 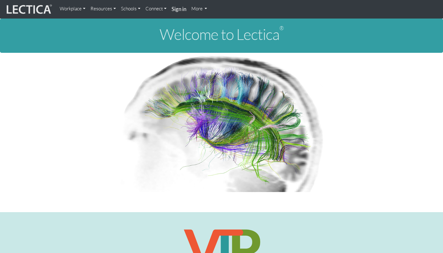 I want to click on a: Sign in, so click(x=179, y=9).